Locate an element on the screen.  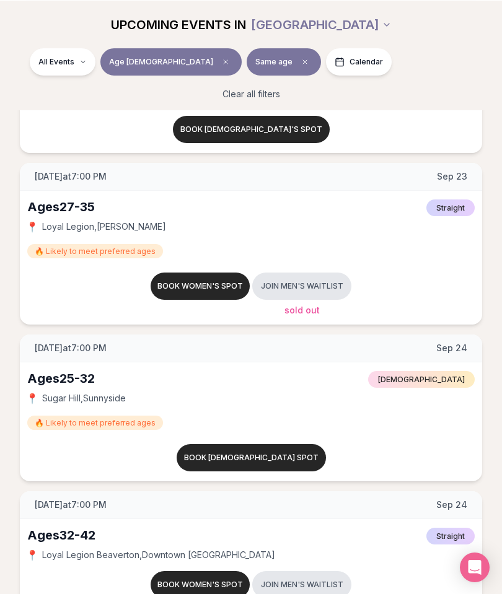
button: Calendar is located at coordinates (359, 61).